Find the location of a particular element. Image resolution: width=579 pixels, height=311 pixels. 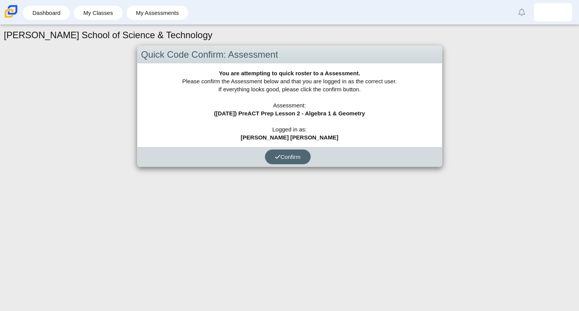

a: heidi.estrada.Fhmxfo is located at coordinates (553, 12).